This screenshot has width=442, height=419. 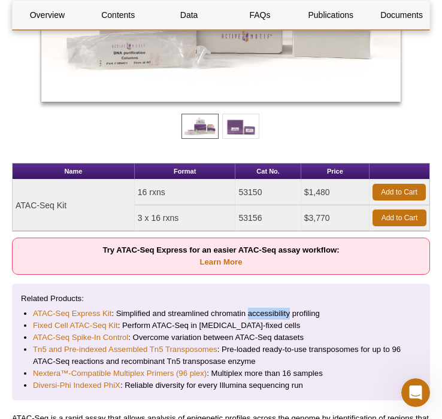 I want to click on li: : Pre-loaded ready-to-use transposomes for up to 96 ATAC-Seq reactions and recombinant Tn5 transp..., so click(x=221, y=356).